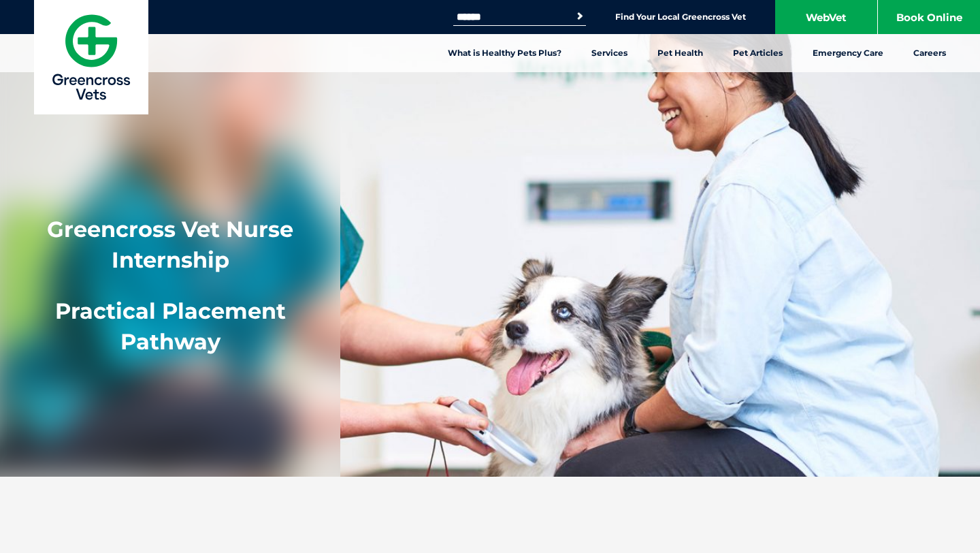 The width and height of the screenshot is (980, 553). Describe the element at coordinates (170, 326) in the screenshot. I see `span: Practical Placement Pathway` at that location.